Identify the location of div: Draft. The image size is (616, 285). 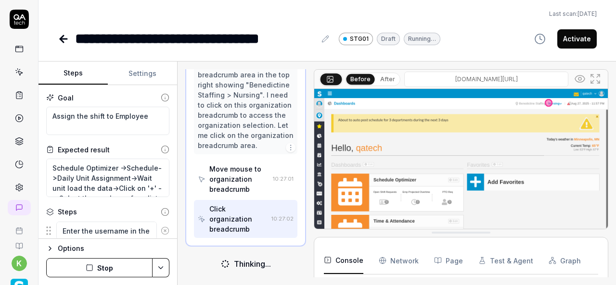
(388, 39).